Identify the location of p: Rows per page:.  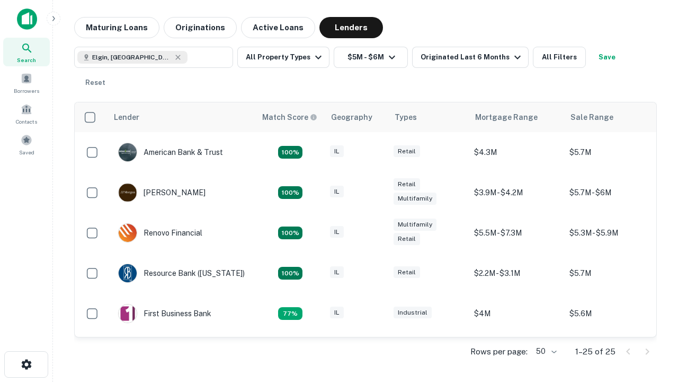
(499, 351).